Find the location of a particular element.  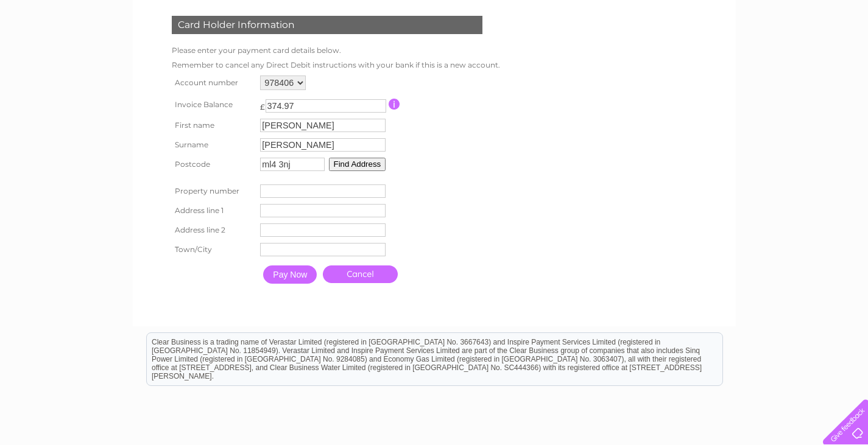

th: Address line 1 is located at coordinates (213, 211).